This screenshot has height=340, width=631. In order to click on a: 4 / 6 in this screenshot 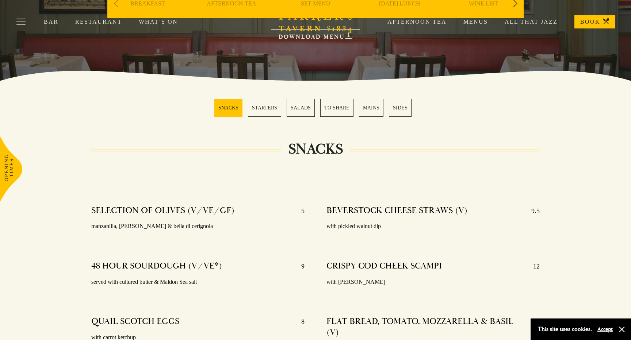, I will do `click(337, 108)`.